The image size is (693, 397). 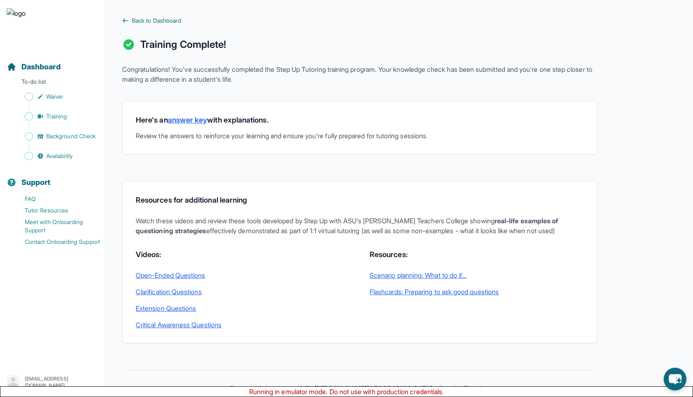 I want to click on a: Contact Onboarding Support, so click(x=56, y=242).